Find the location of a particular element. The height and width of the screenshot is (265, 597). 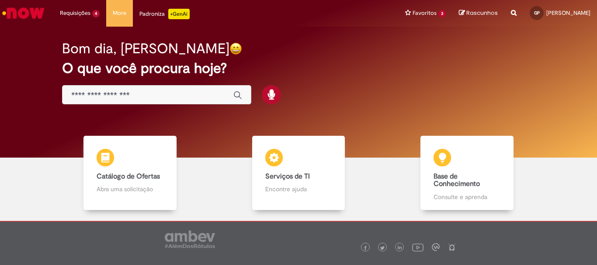

span: More is located at coordinates (119, 13).